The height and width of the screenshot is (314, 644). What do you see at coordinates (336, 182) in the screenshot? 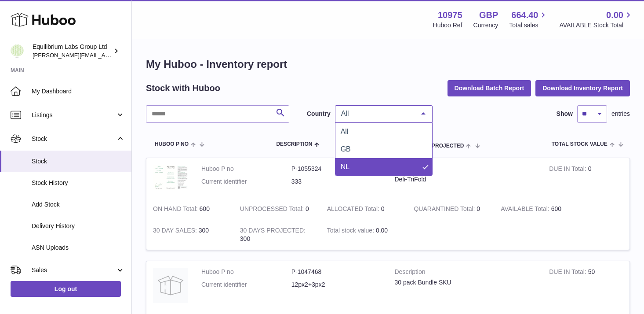
I see `dd: 333` at bounding box center [336, 182].